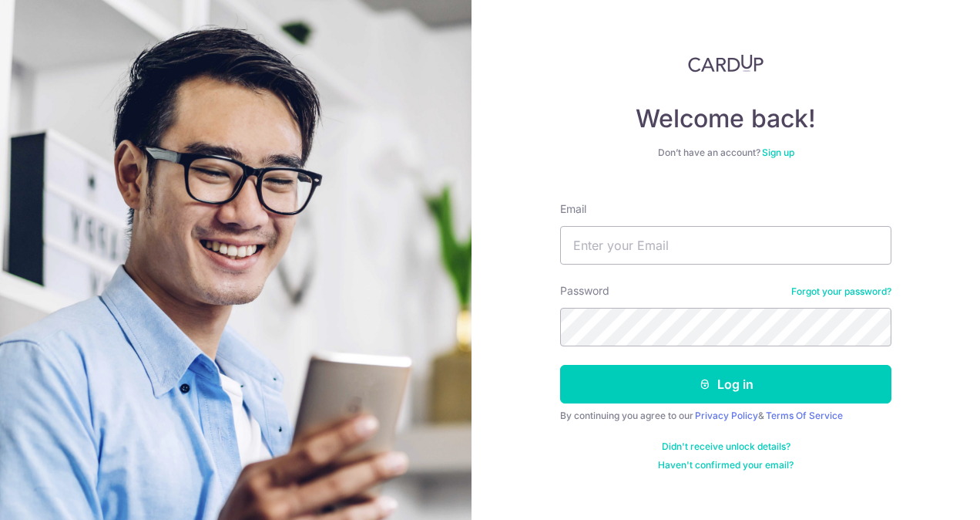 The image size is (980, 520). Describe the element at coordinates (778, 152) in the screenshot. I see `a: Sign up` at that location.